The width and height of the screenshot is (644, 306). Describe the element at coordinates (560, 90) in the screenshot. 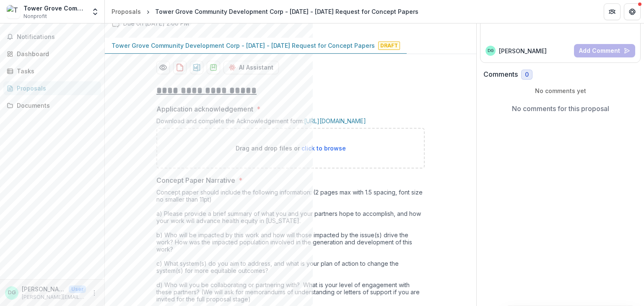

I see `p: No comments yet` at that location.